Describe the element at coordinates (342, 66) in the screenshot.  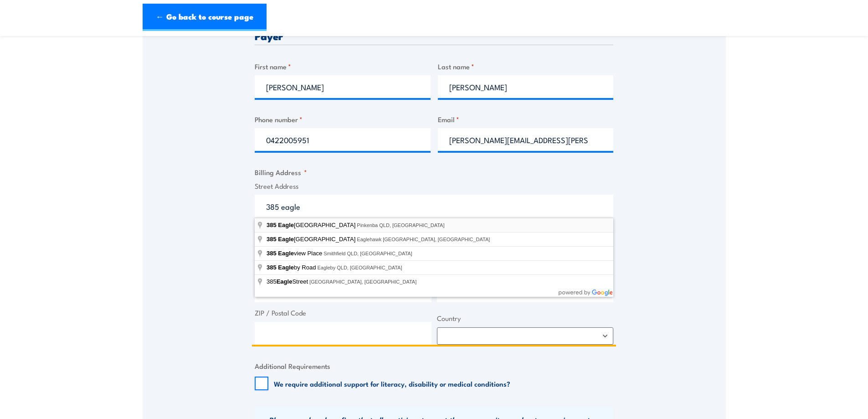
I see `label: First name` at that location.